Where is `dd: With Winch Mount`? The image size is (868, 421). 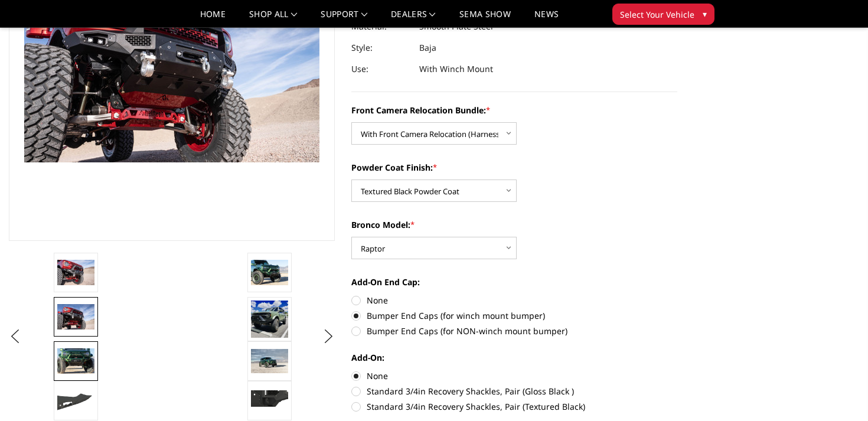
dd: With Winch Mount is located at coordinates (456, 69).